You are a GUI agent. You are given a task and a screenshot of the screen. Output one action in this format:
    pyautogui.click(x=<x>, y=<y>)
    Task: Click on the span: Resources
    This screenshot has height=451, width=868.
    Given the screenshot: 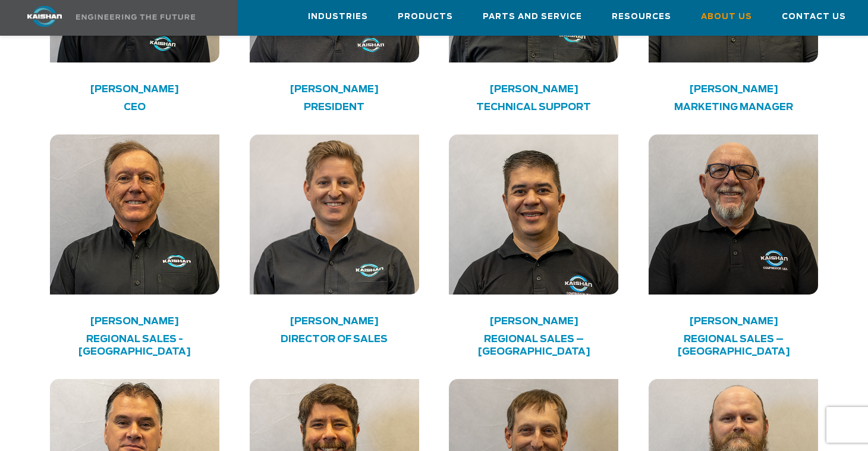 What is the action you would take?
    pyautogui.click(x=641, y=16)
    